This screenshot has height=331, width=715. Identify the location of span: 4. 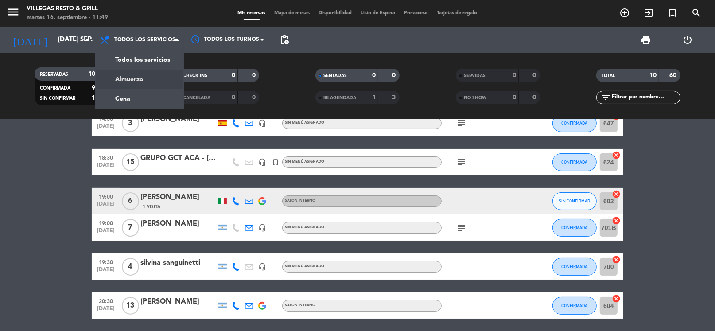
(130, 267).